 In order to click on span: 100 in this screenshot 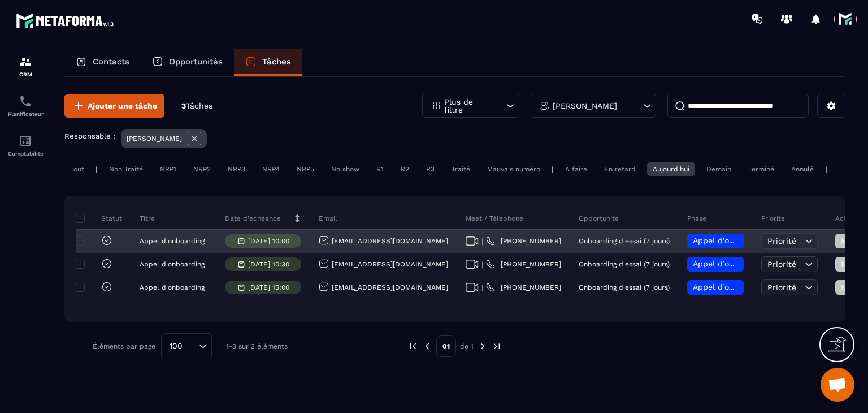, I will do `click(175, 347)`.